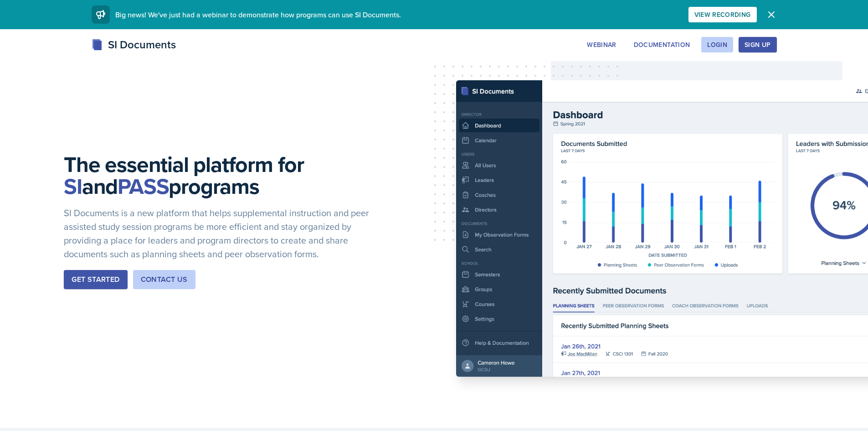 The height and width of the screenshot is (431, 868). What do you see at coordinates (662, 45) in the screenshot?
I see `div: Documentation` at bounding box center [662, 45].